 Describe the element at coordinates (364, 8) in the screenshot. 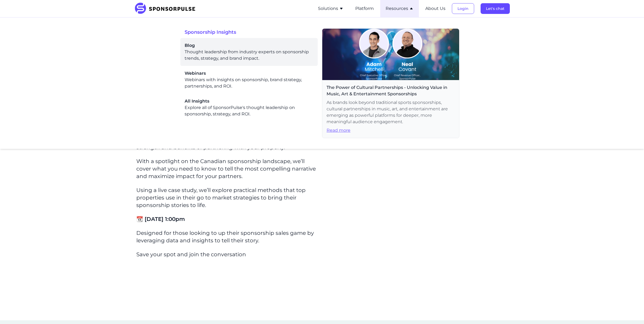

I see `button: Platform` at that location.